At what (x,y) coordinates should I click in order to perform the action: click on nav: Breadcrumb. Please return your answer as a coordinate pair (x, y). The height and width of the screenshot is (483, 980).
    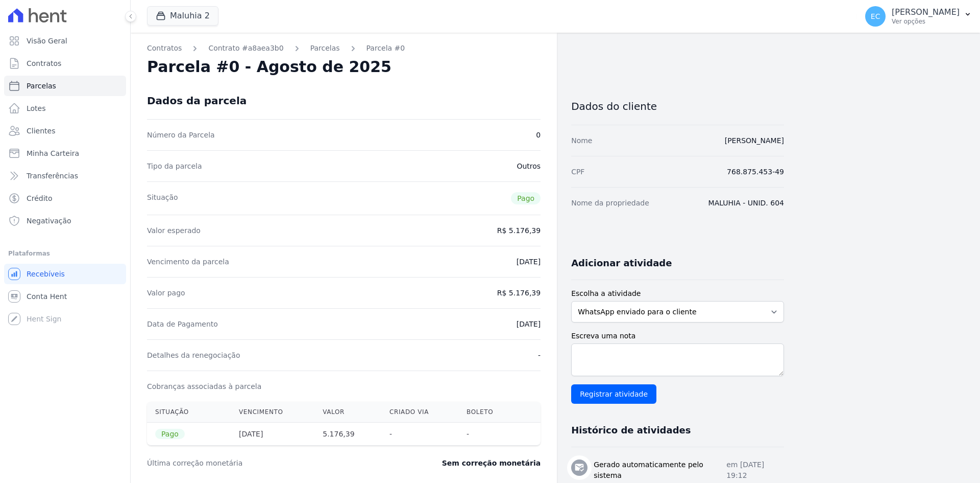
    Looking at the image, I should click on (344, 48).